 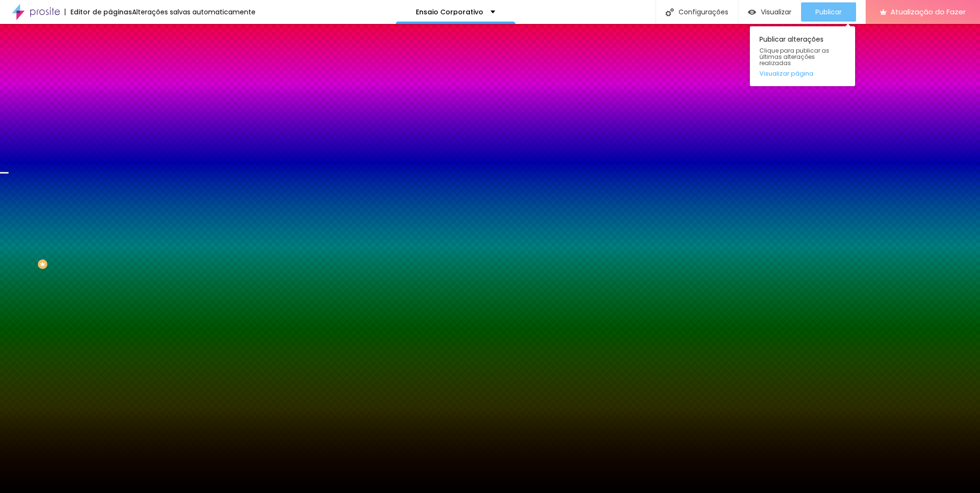 What do you see at coordinates (803, 73) in the screenshot?
I see `a: Visualizar página` at bounding box center [803, 73].